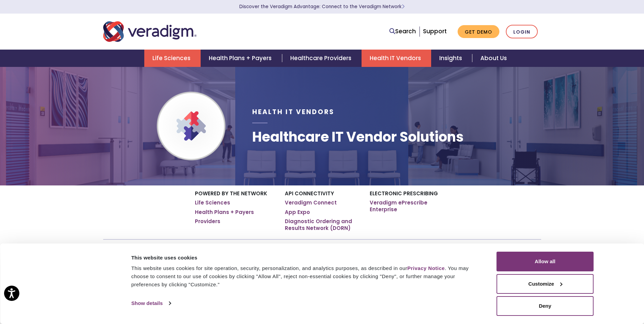 This screenshot has width=644, height=324. I want to click on h1: Healthcare IT Vendor Solutions, so click(358, 137).